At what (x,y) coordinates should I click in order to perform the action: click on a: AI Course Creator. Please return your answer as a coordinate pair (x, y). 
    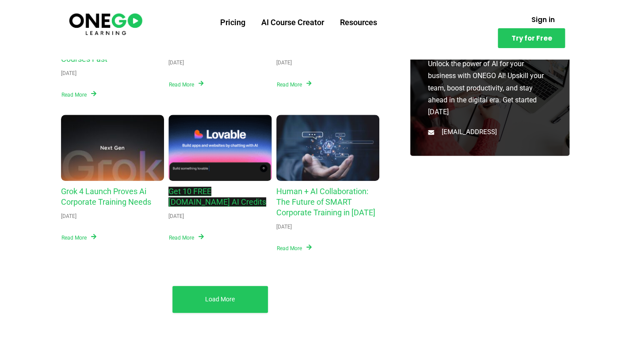
    Looking at the image, I should click on (293, 22).